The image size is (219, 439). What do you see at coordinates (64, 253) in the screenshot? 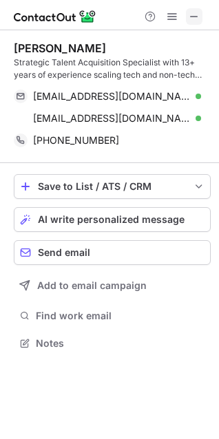
I see `span: Send email` at bounding box center [64, 253].